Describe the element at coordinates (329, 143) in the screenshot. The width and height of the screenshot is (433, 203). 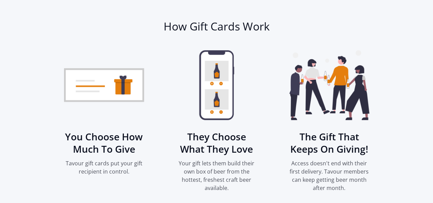
I see `h3: The Gift That Keeps On Giving!` at that location.